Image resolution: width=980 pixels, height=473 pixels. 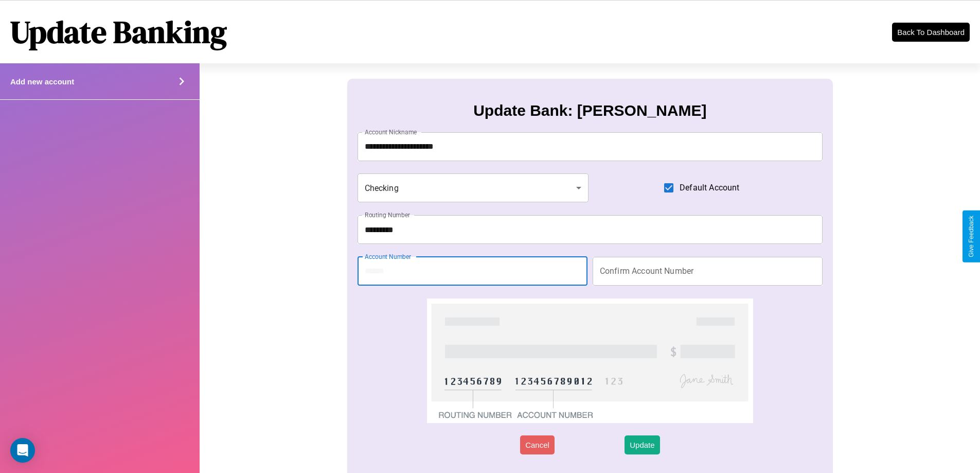 I want to click on span: Default Account, so click(x=710, y=188).